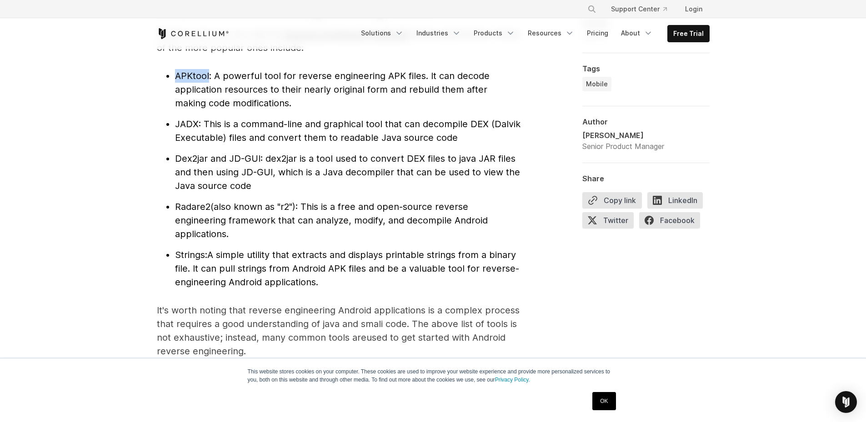 The image size is (866, 422). Describe the element at coordinates (348, 131) in the screenshot. I see `span: : This is a command-line and graphical tool that can decompile DEX (Dalvik Executable) files and ...` at that location.